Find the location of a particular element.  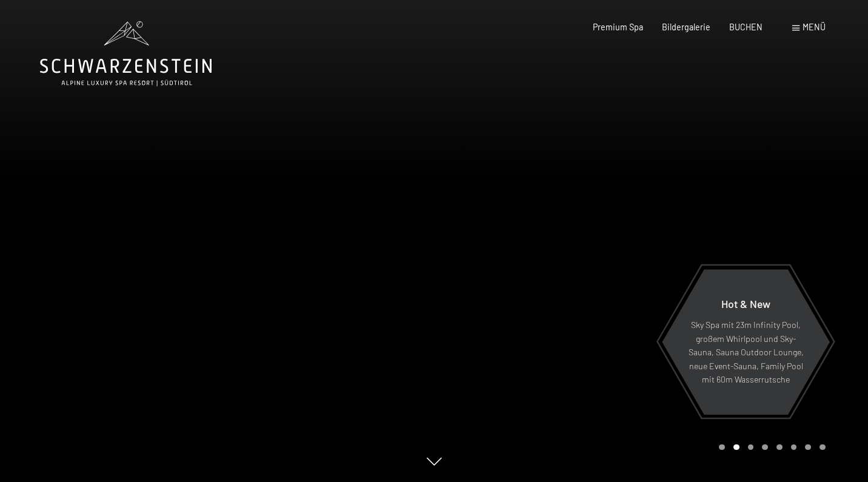

div: Carousel Pagination is located at coordinates (770, 448).